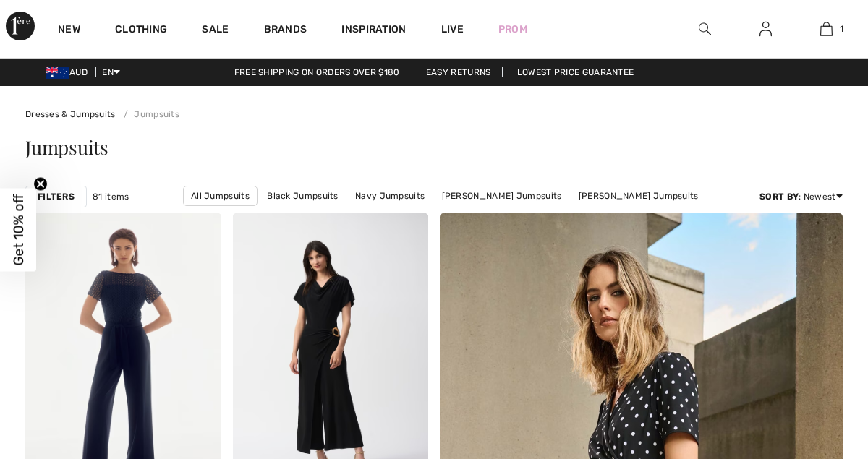  Describe the element at coordinates (148, 115) in the screenshot. I see `a: Jumpsuits` at that location.